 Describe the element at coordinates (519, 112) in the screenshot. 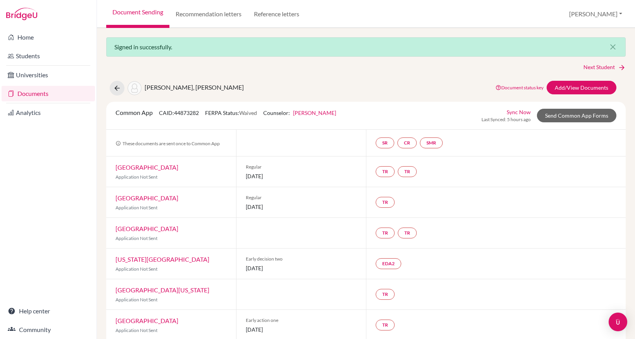

I see `a: Sync Now` at that location.